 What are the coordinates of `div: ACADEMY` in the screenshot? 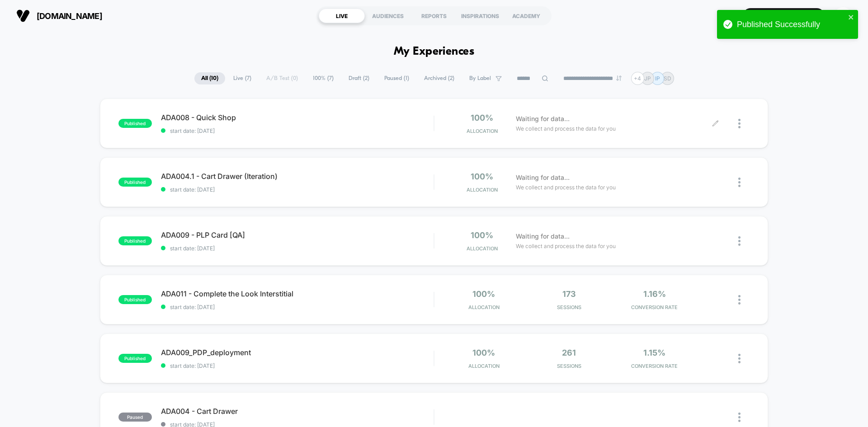 It's located at (526, 16).